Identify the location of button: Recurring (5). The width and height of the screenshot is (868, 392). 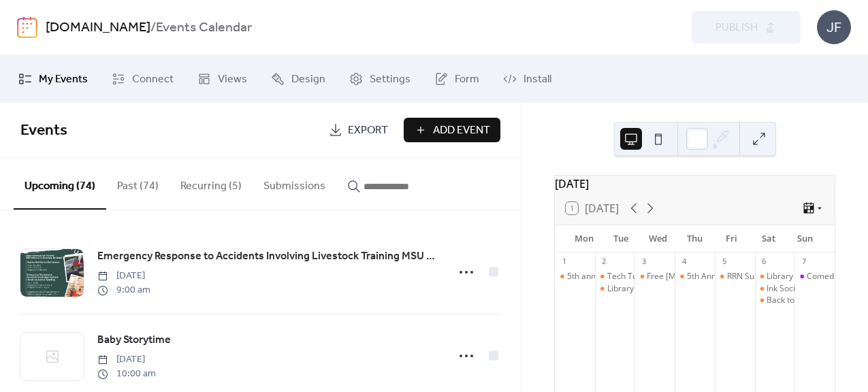
(211, 183).